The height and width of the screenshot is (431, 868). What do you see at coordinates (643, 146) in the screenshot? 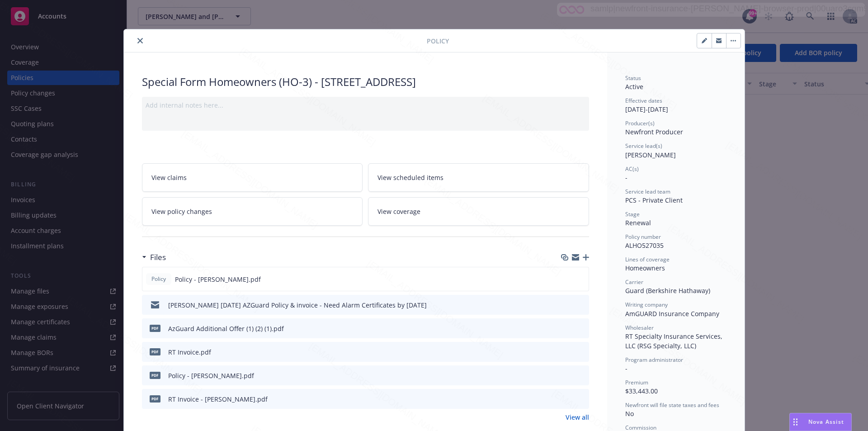
I see `span: Service lead(s)` at bounding box center [643, 146].